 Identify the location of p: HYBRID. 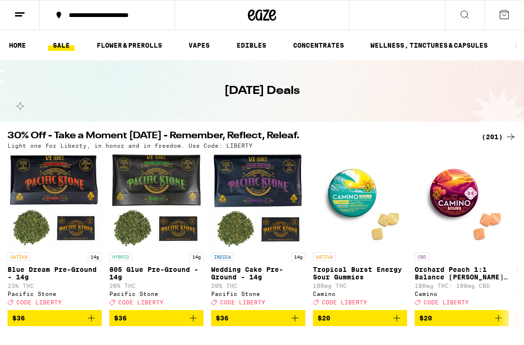
(121, 256).